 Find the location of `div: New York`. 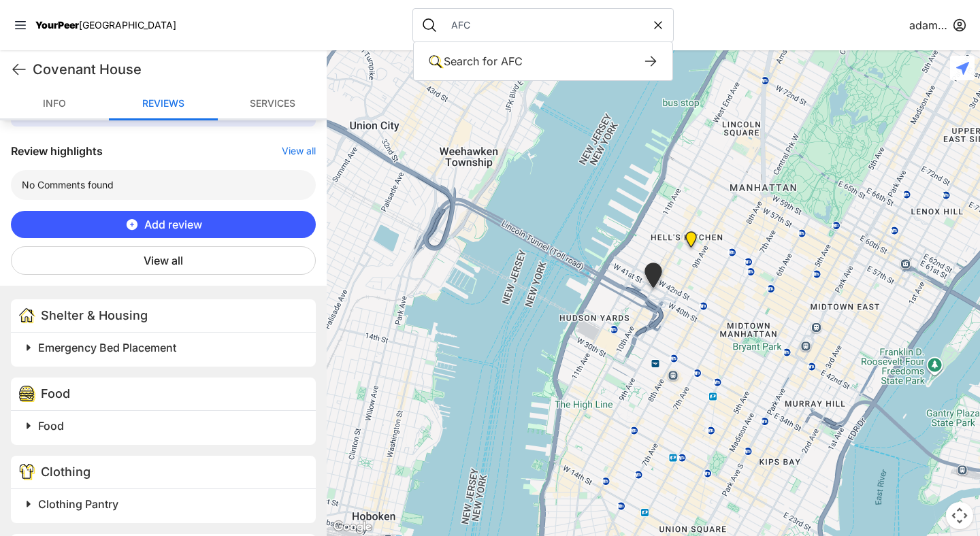

div: New York is located at coordinates (654, 278).